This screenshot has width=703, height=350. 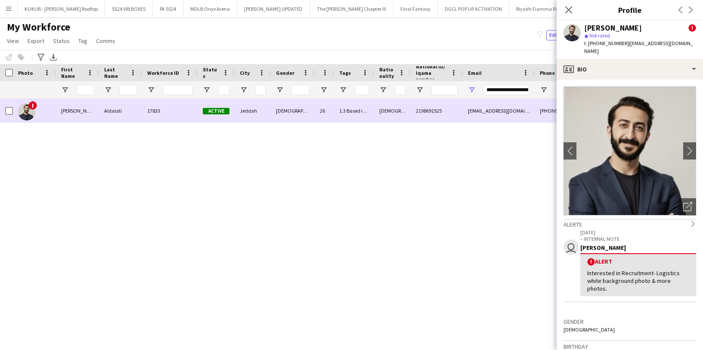 What do you see at coordinates (38, 27) in the screenshot?
I see `span: My Workforce` at bounding box center [38, 27].